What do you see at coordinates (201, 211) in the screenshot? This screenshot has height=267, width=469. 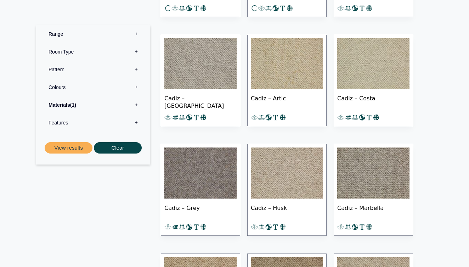 I see `span: Cadiz – Grey` at bounding box center [201, 211].